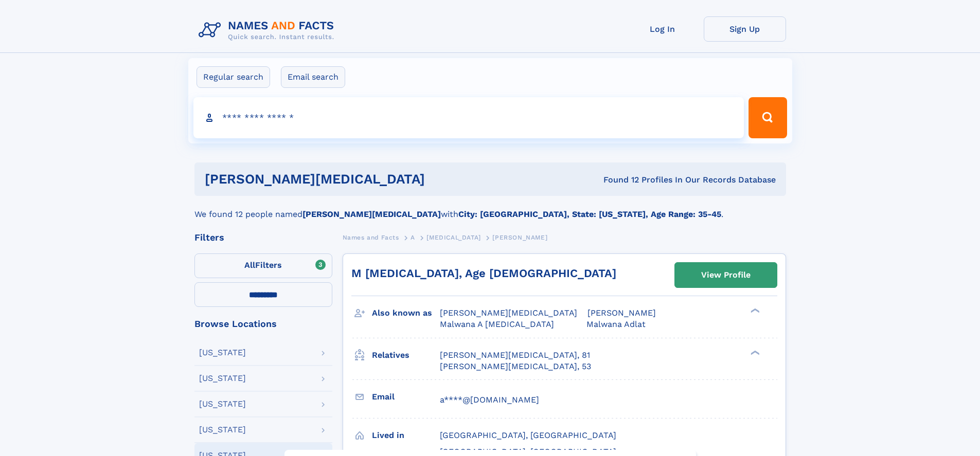  Describe the element at coordinates (490, 209) in the screenshot. I see `div: We found 12 people named with .` at that location.